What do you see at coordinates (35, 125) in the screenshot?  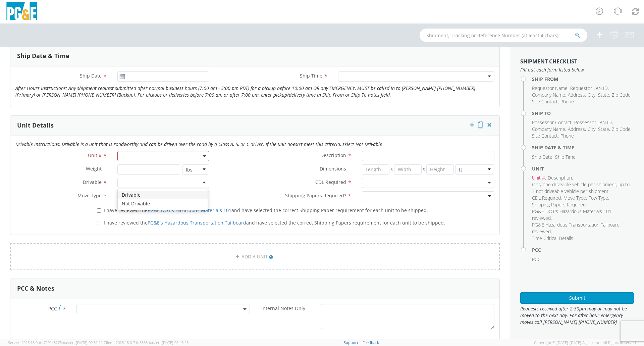 I see `h3: Unit Details` at bounding box center [35, 125].